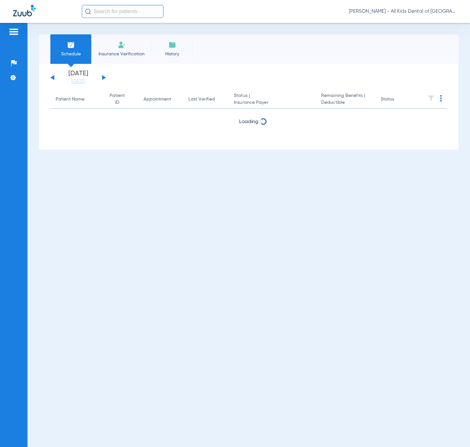  I want to click on img: Manual Insurance Verification, so click(122, 45).